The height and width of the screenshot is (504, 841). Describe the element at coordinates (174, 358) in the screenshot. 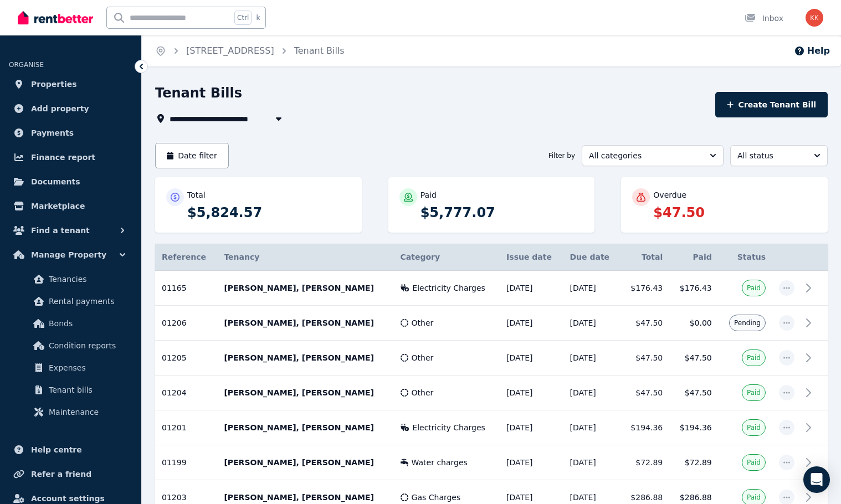

I see `span: 01205` at that location.